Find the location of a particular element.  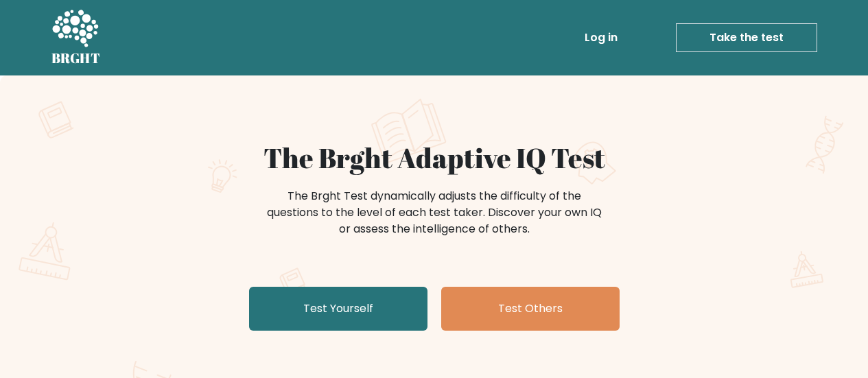

h5: BRGHT is located at coordinates (76, 58).